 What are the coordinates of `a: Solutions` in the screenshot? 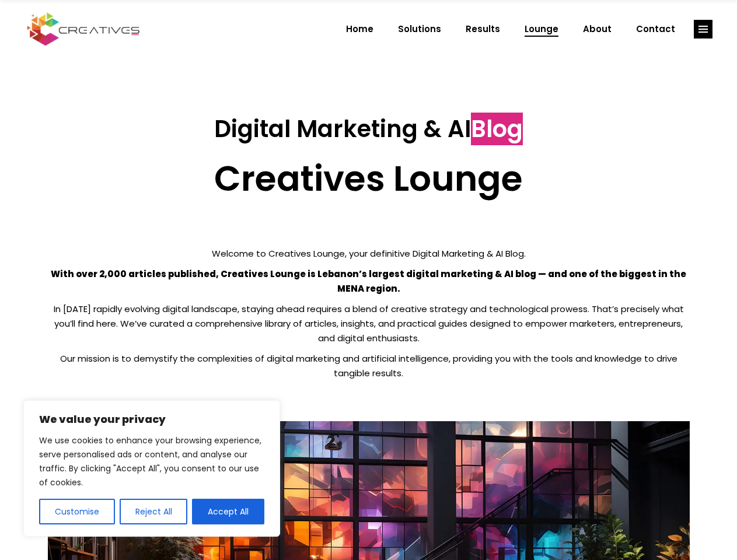 It's located at (420, 29).